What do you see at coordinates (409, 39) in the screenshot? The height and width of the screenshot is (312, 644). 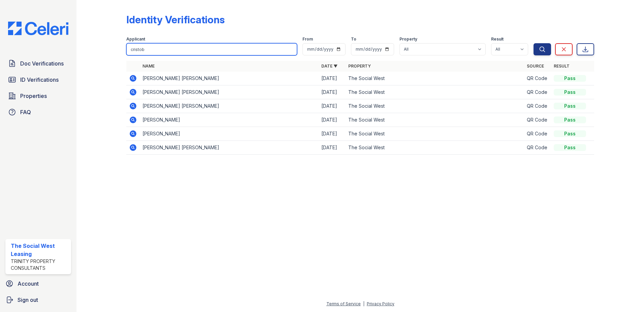 I see `label: Property` at bounding box center [409, 39].